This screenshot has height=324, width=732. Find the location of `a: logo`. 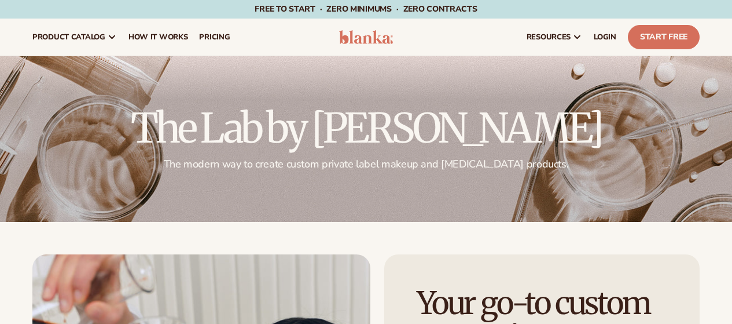

a: logo is located at coordinates (366, 37).